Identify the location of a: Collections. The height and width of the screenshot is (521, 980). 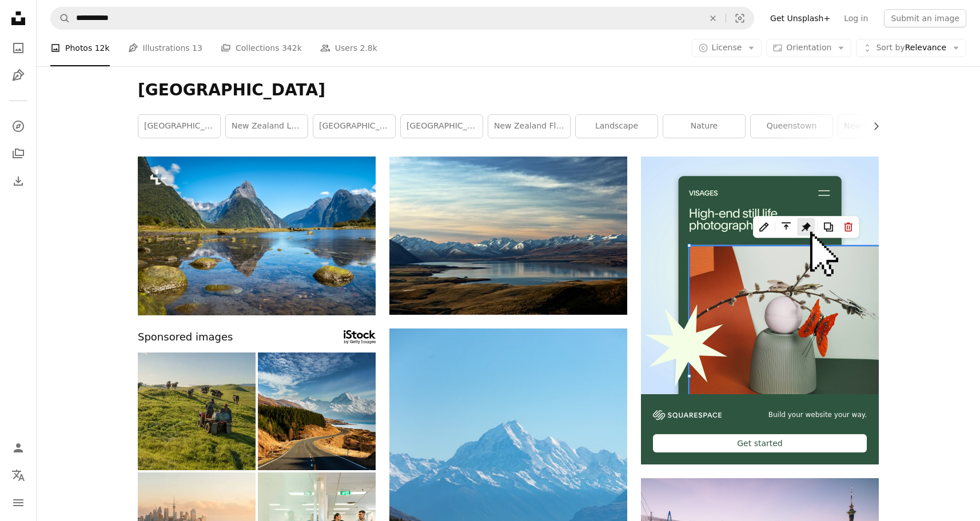
(19, 154).